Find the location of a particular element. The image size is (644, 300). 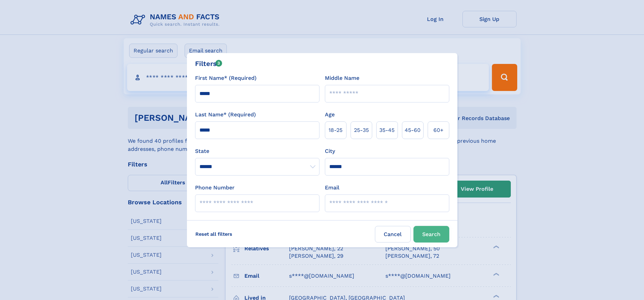

label: Email is located at coordinates (332, 188).